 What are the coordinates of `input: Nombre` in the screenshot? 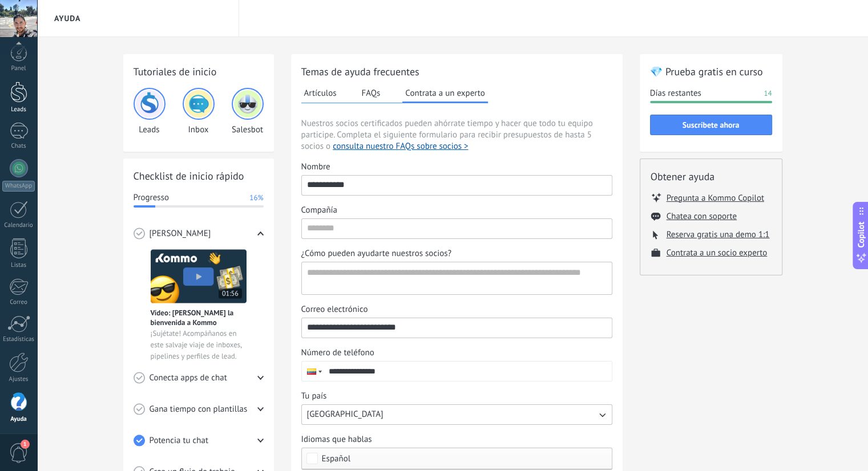 It's located at (457, 185).